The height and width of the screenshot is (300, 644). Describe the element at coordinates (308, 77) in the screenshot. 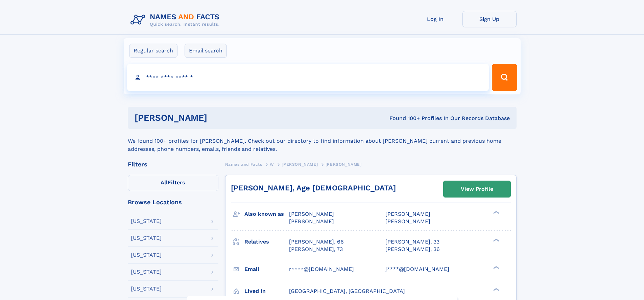

I see `input: search input` at that location.